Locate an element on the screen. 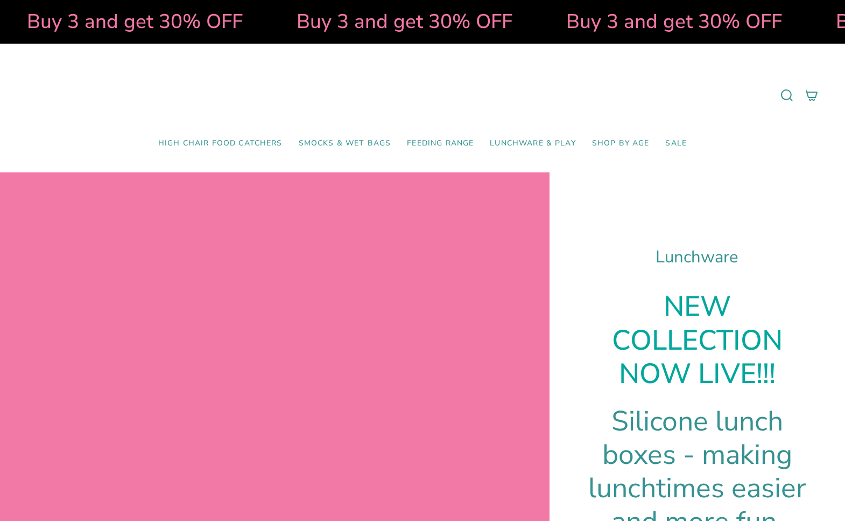 The image size is (845, 521). span: Feeding Range is located at coordinates (440, 143).